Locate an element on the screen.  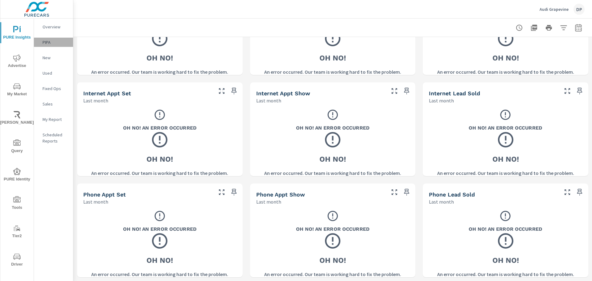
p: Fixed Ops is located at coordinates (55, 88).